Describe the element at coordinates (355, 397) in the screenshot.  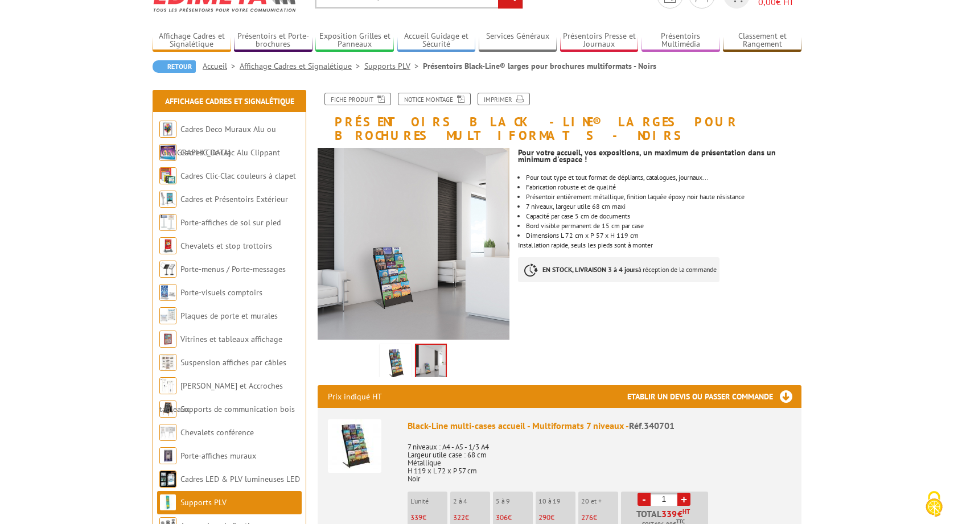
I see `p: Prix indiqué HT` at that location.